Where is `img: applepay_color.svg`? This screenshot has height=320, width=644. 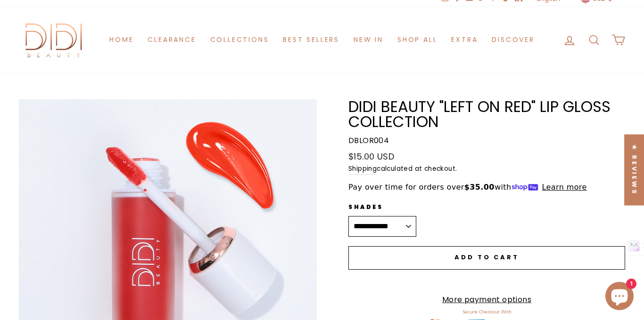 img: applepay_color.svg is located at coordinates (149, 19).